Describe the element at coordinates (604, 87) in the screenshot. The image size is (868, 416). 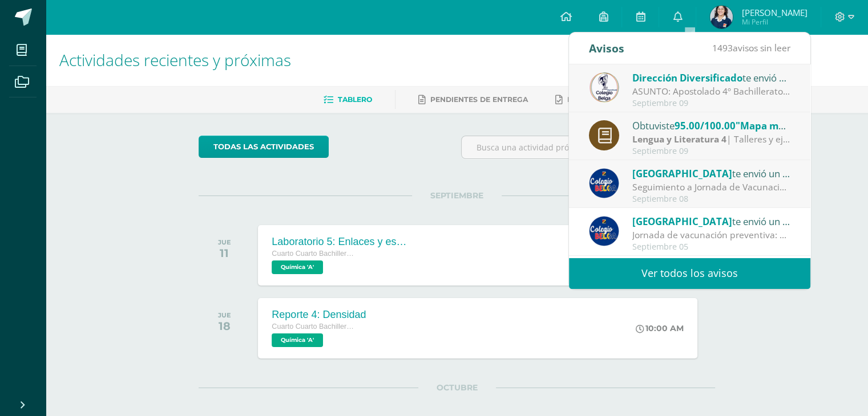
I see `img: 544bf8086bc8165e313644037ea68f8d.png` at that location.